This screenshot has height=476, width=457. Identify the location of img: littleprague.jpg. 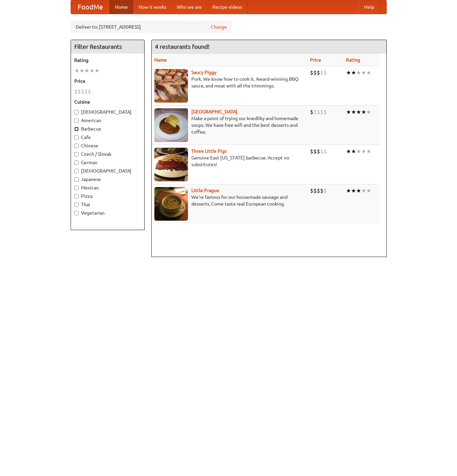
(171, 204).